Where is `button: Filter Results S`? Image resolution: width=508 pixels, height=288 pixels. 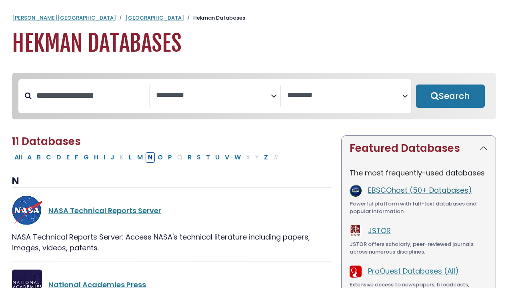 button: Filter Results S is located at coordinates (199, 157).